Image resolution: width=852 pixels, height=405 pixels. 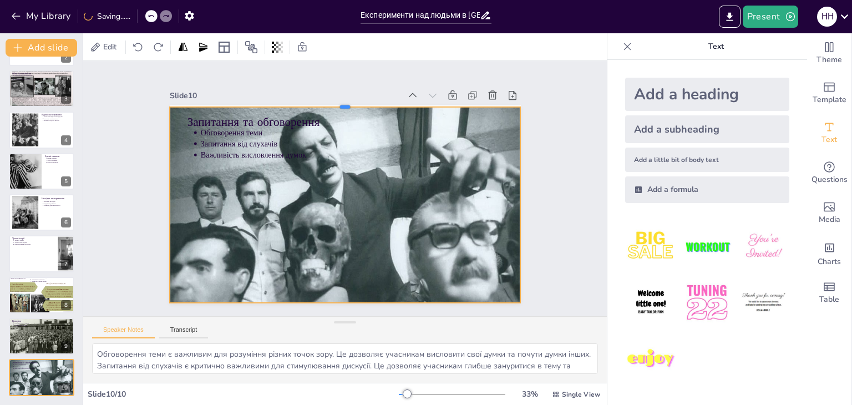 I want to click on span: Theme, so click(x=829, y=60).